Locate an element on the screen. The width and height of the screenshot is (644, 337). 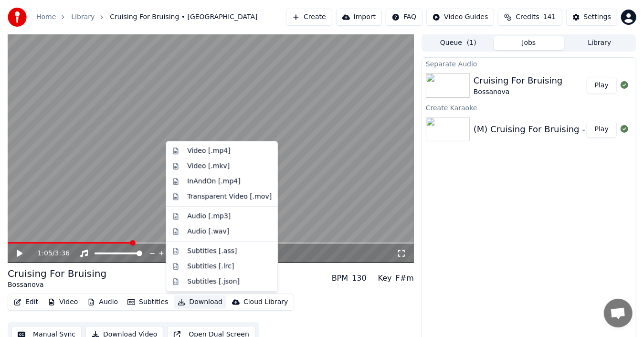
a: Library is located at coordinates (83, 17).